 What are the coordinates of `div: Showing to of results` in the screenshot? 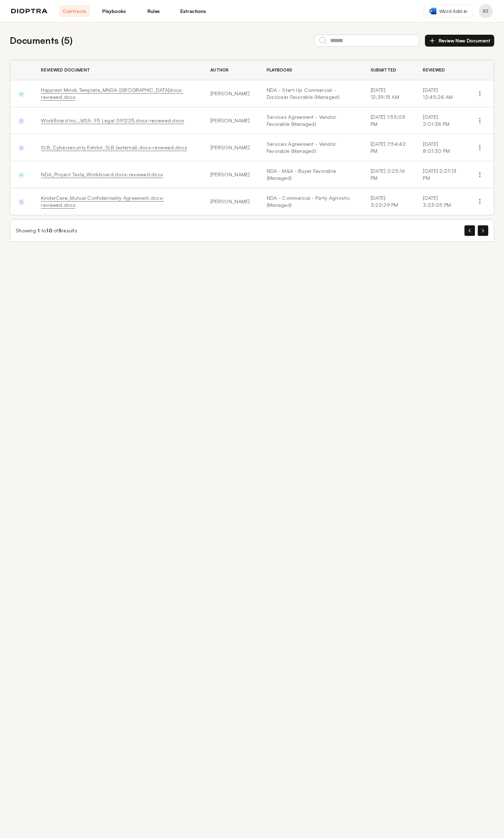 It's located at (46, 231).